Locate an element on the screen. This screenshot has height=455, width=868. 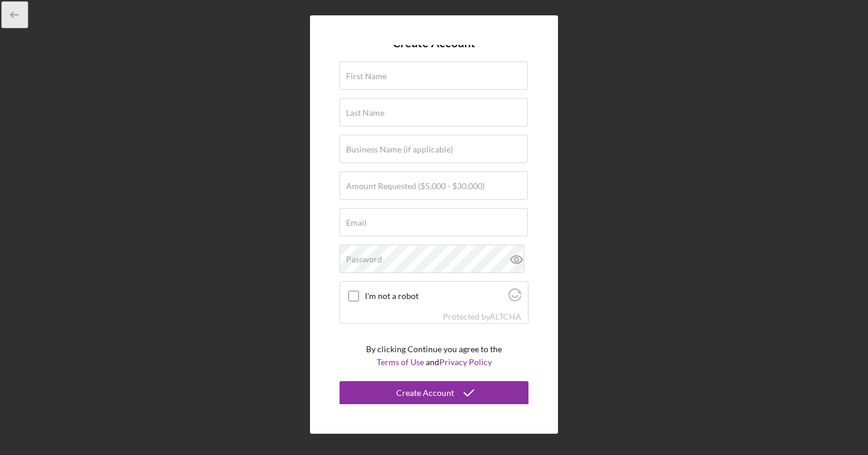
p: By clicking Continue you agree to the and is located at coordinates (434, 355).